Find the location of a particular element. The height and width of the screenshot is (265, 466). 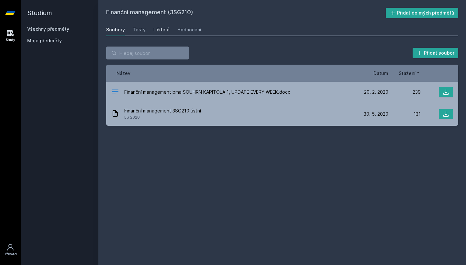

a: Soubory is located at coordinates (116, 30).